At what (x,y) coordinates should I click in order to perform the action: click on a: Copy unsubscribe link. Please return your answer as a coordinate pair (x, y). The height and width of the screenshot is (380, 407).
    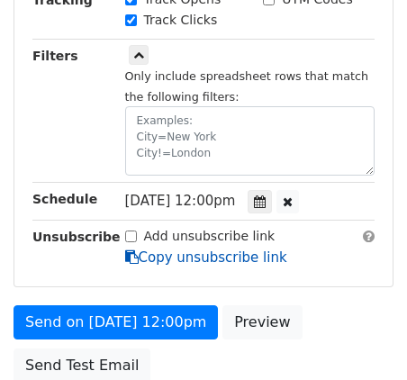
    Looking at the image, I should click on (206, 258).